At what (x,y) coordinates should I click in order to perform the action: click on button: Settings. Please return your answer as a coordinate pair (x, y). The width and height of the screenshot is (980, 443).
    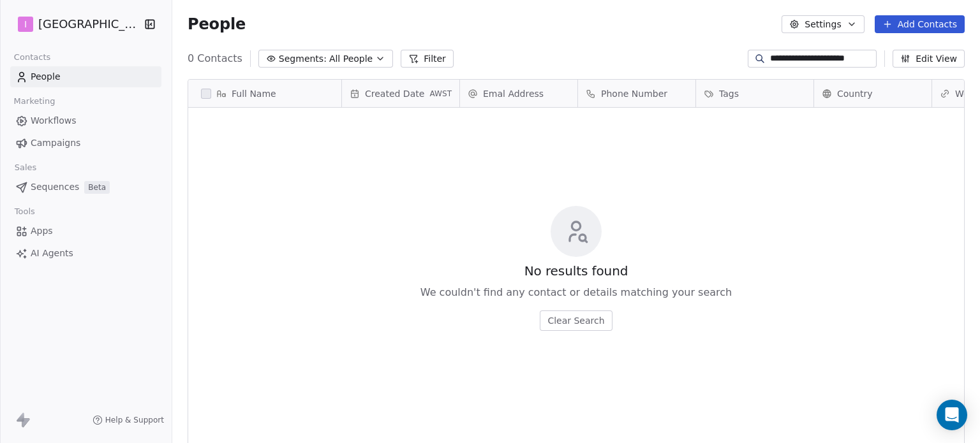
    Looking at the image, I should click on (822, 24).